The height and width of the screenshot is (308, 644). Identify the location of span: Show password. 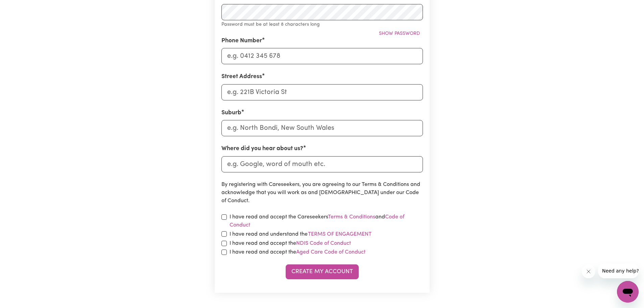
(399, 34).